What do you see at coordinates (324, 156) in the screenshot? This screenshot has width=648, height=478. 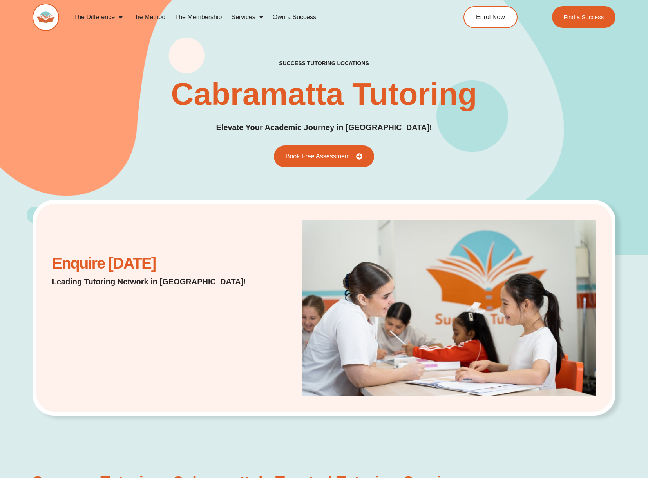 I see `a: Book Free Assessment` at bounding box center [324, 156].